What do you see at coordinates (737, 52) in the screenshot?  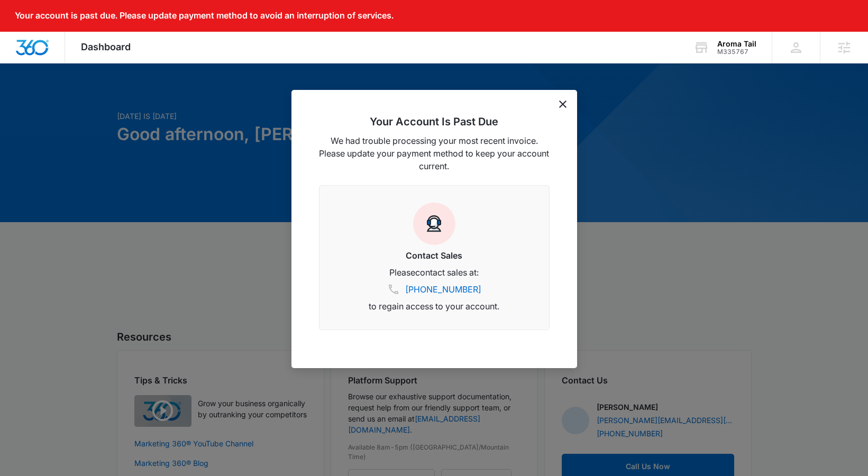 I see `div: account id` at bounding box center [737, 52].